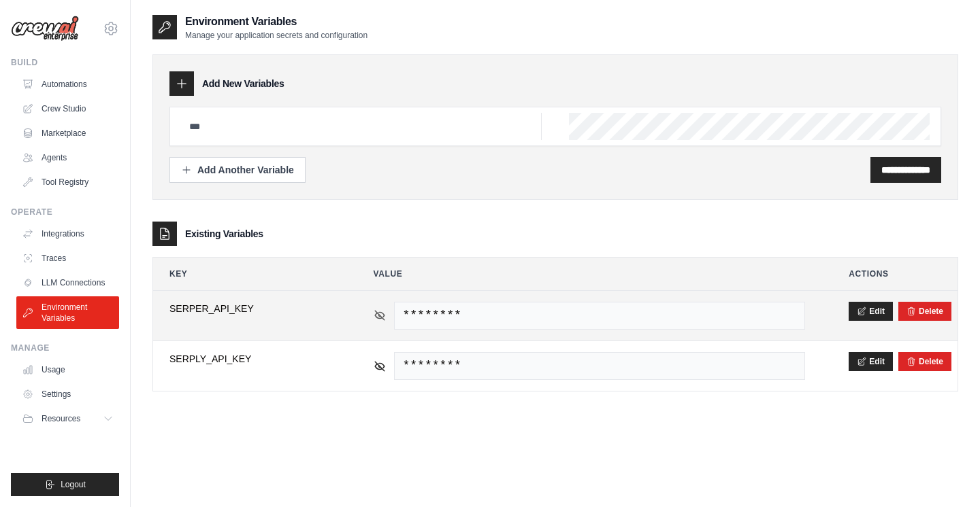 This screenshot has height=507, width=980. What do you see at coordinates (67, 419) in the screenshot?
I see `button: Resources` at bounding box center [67, 419].